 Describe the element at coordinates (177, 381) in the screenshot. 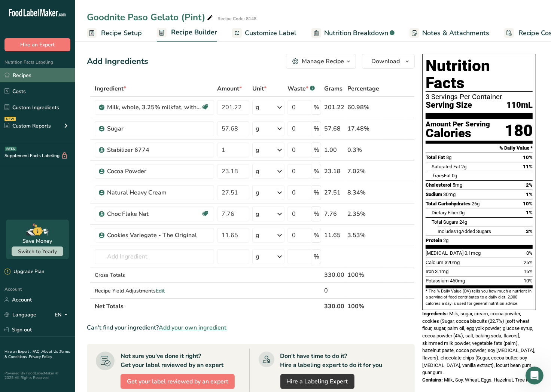

I see `span: Get your label reviewed by an expert` at that location.